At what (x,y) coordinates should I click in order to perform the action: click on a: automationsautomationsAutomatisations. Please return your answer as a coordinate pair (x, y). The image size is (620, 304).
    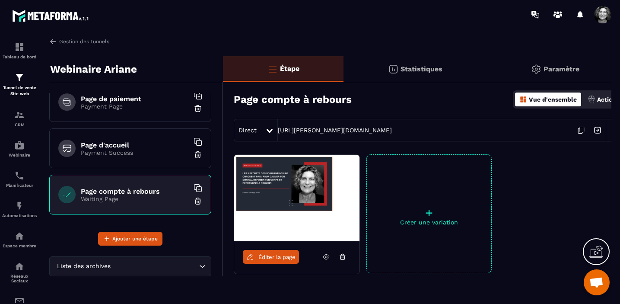
    Looking at the image, I should click on (19, 209).